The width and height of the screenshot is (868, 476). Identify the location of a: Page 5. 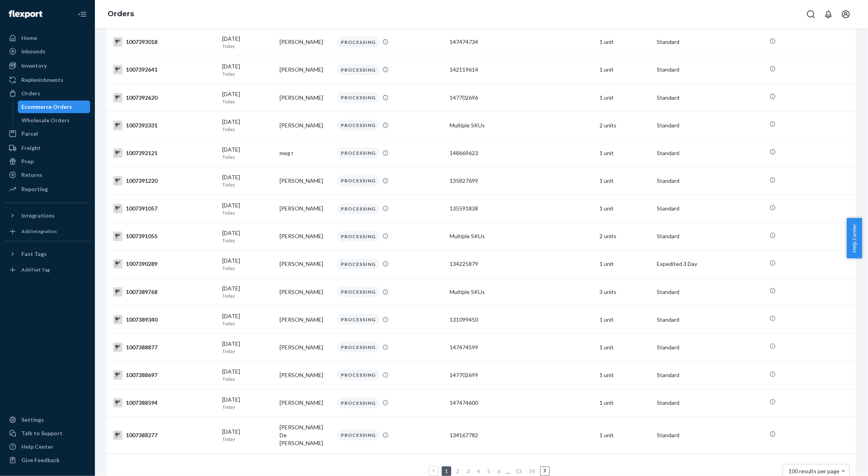
(489, 471).